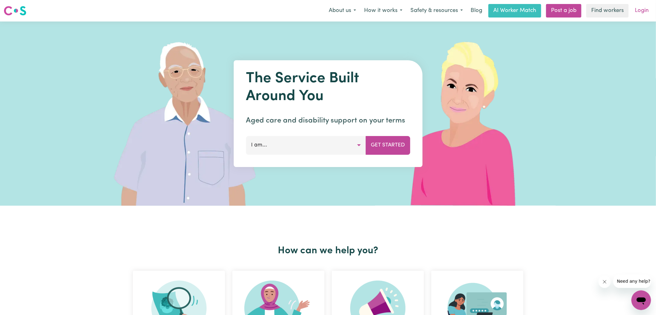 The height and width of the screenshot is (315, 656). What do you see at coordinates (15, 11) in the screenshot?
I see `a: Careseekers logo` at bounding box center [15, 11].